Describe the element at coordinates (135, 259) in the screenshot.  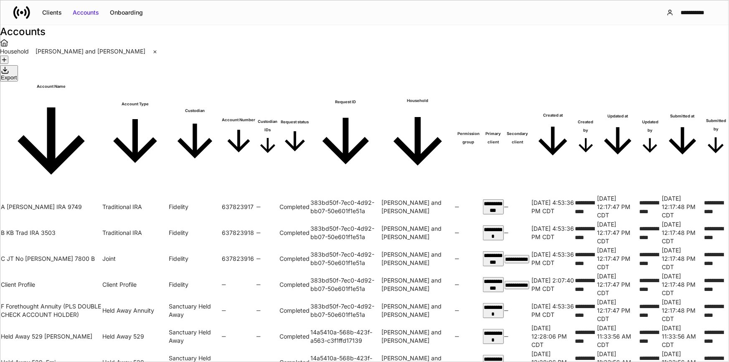
I see `td: Joint` at that location.